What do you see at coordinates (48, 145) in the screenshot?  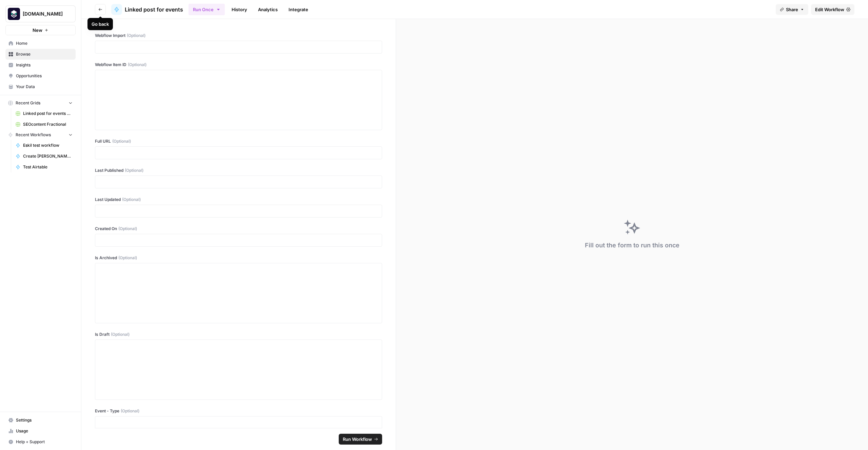 I see `span: Eskil test workflow` at bounding box center [48, 145].